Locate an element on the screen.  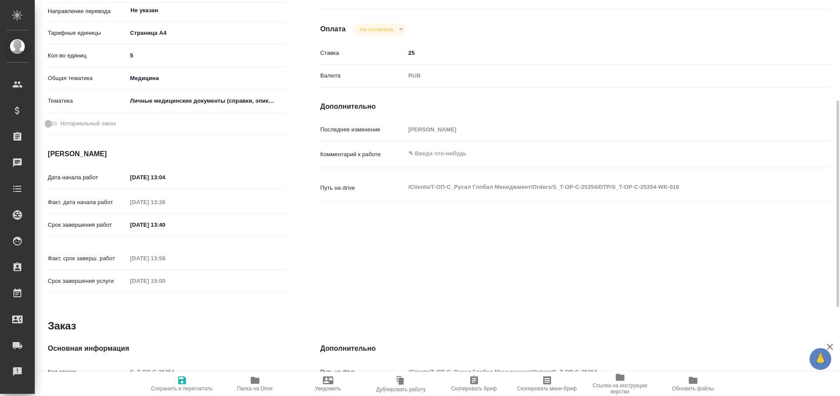
button: Ссылка на инструкции верстки is located at coordinates (620, 383).